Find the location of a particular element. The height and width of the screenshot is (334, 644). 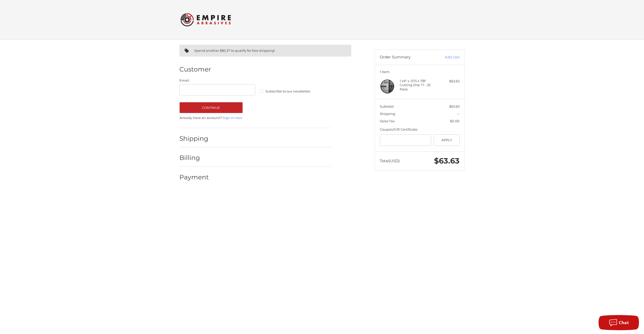

h2: Shipping is located at coordinates (194, 138).